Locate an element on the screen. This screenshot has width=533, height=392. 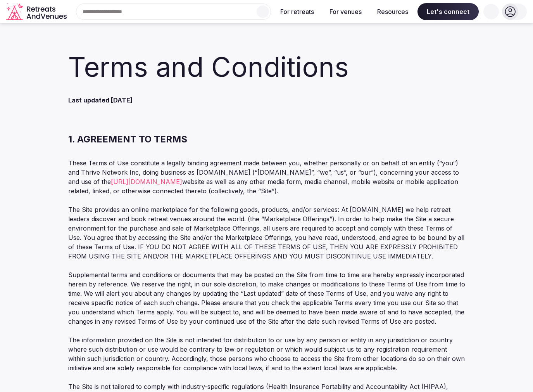
button: For venues is located at coordinates (346, 11).